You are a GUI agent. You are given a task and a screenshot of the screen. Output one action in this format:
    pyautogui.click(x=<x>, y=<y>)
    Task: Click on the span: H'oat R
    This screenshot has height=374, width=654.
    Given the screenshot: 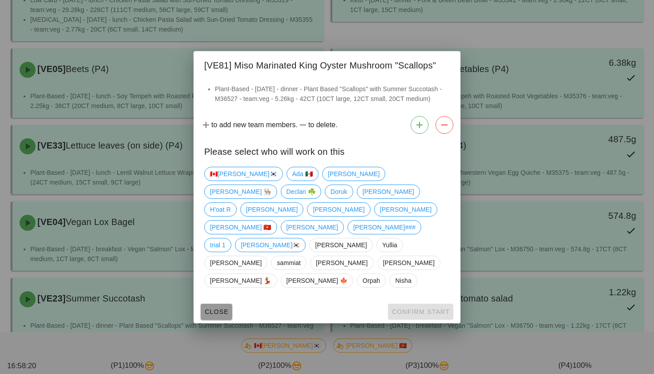 What is the action you would take?
    pyautogui.click(x=220, y=210)
    